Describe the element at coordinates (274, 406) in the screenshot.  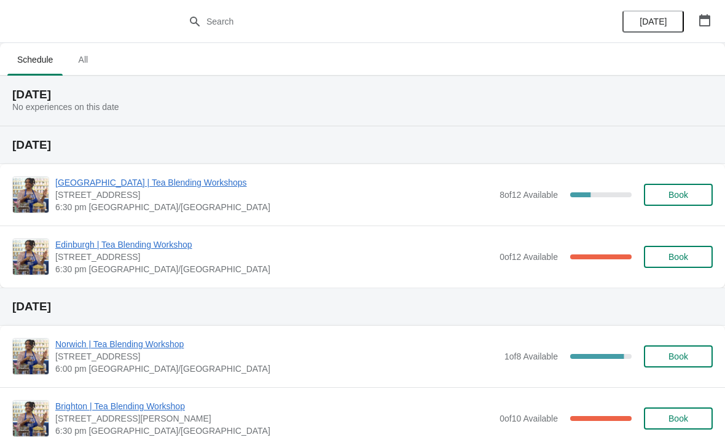
I see `span: Brighton | Tea Blending Workshop` at that location.